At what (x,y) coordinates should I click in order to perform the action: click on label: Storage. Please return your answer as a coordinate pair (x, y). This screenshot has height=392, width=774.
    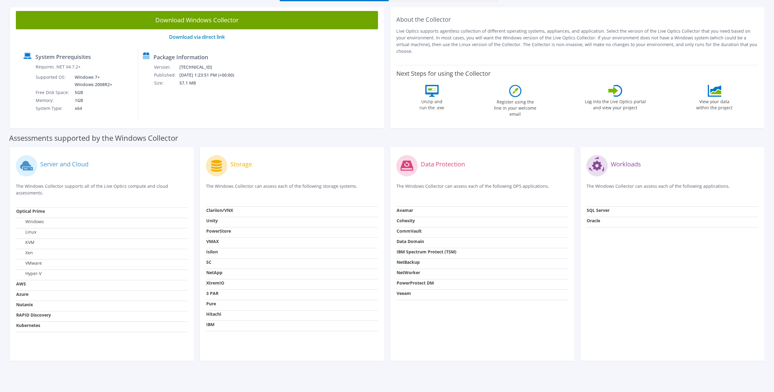
    Looking at the image, I should click on (241, 164).